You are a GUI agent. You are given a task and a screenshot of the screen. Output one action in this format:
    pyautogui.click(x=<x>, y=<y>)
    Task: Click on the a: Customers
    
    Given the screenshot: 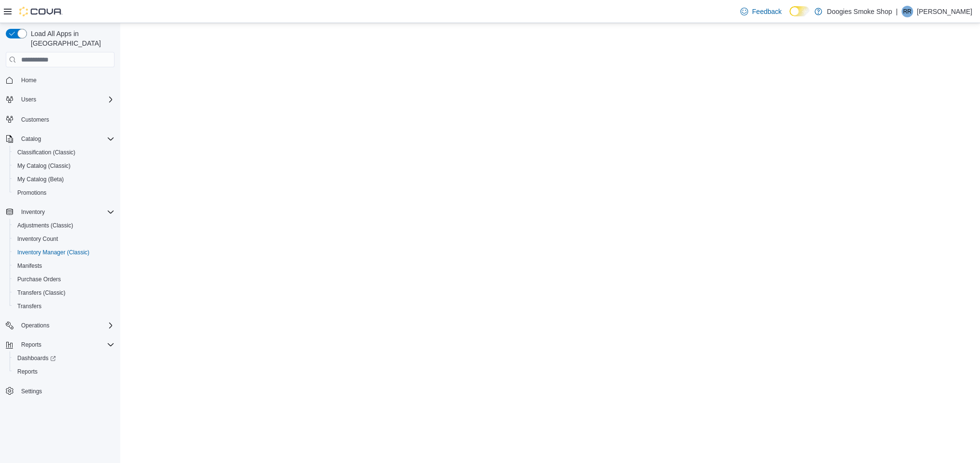 What is the action you would take?
    pyautogui.click(x=35, y=120)
    